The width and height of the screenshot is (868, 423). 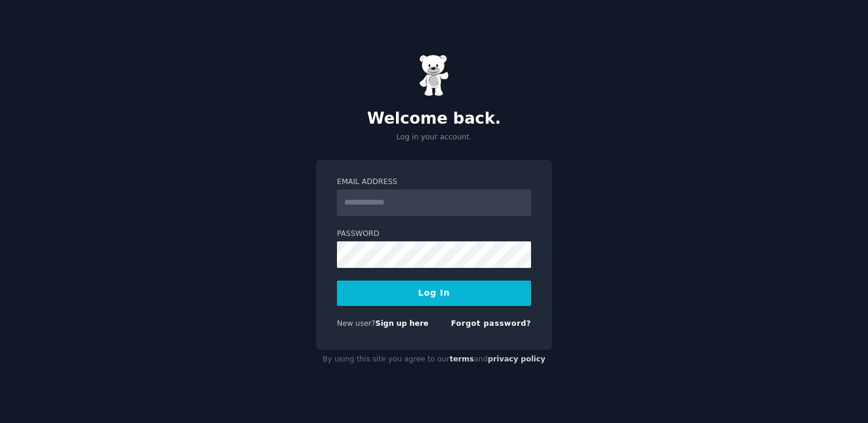 What do you see at coordinates (434, 138) in the screenshot?
I see `p: Log in your account.` at bounding box center [434, 138].